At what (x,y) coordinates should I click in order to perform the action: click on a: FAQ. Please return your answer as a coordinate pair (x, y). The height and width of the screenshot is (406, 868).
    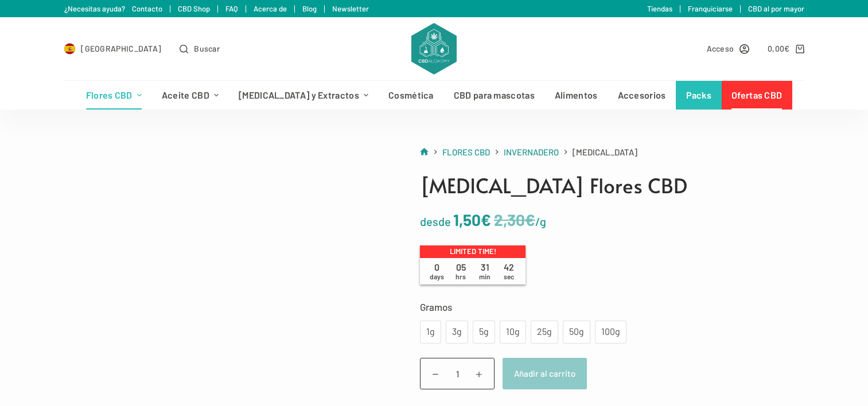
    Looking at the image, I should click on (232, 9).